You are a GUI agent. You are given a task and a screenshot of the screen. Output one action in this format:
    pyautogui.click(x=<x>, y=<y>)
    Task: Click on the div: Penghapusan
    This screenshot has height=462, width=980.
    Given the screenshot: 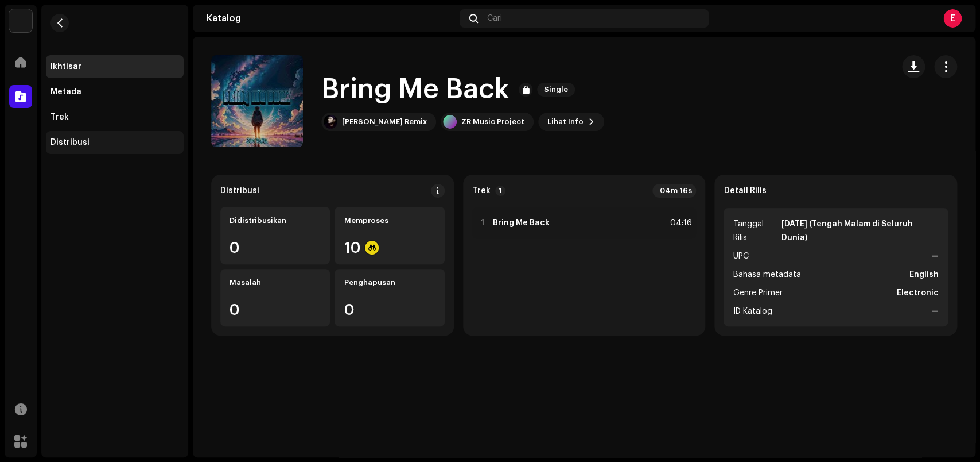 What is the action you would take?
    pyautogui.click(x=389, y=283)
    